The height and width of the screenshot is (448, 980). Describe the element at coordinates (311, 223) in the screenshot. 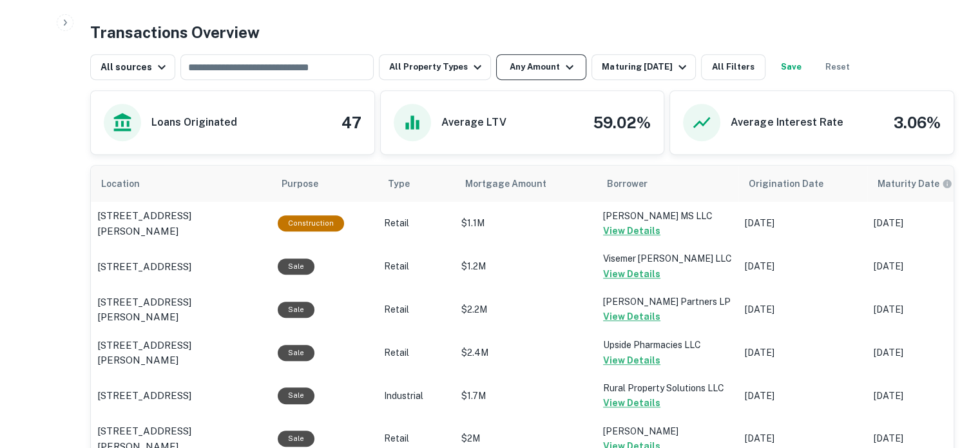

I see `div: This loan purpose was for construction` at that location.